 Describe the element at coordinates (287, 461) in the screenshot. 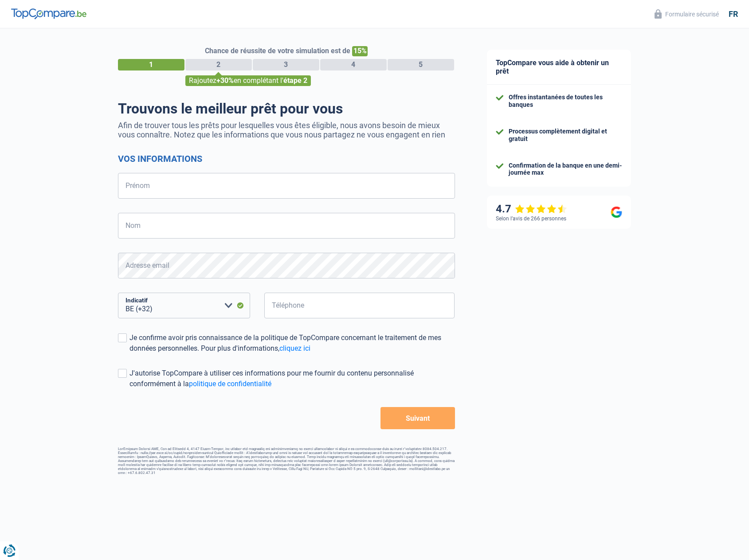

I see `footer: LorEmipsum Dolorsi AME, Con ad Elitsedd 4, 4147 Eiusm-Tempor, inc utlabor etd magnaaliq eni admin...` at that location.